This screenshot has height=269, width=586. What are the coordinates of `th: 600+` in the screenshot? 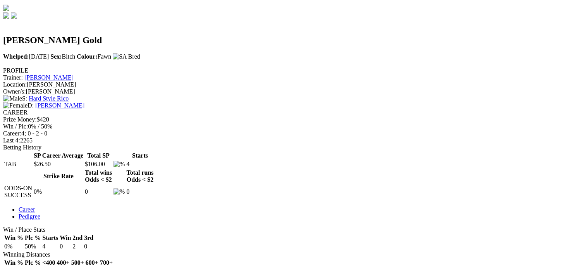 It's located at (92, 262).